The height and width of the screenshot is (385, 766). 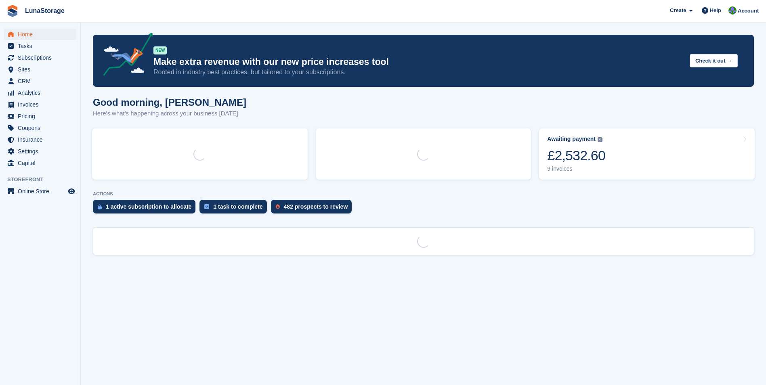 What do you see at coordinates (576, 155) in the screenshot?
I see `div: £2,532.60` at bounding box center [576, 155].